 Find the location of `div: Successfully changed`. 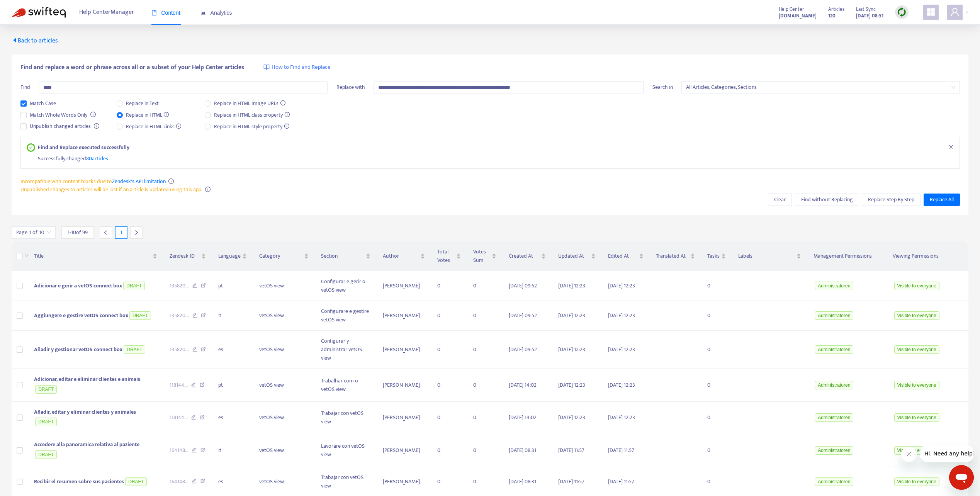

div: Successfully changed is located at coordinates (496, 157).